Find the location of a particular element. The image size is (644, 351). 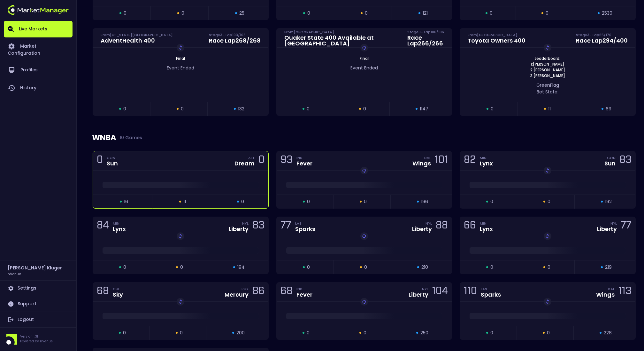

div: 0 is located at coordinates (100, 161).